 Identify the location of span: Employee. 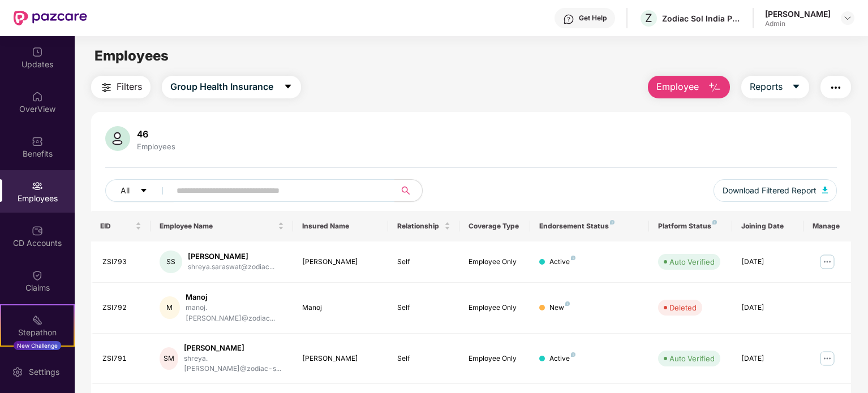
(678, 87).